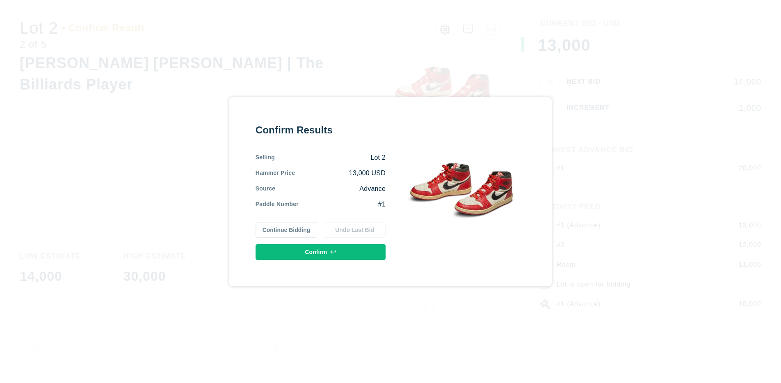 This screenshot has width=781, height=383. I want to click on button: Confirm, so click(320, 252).